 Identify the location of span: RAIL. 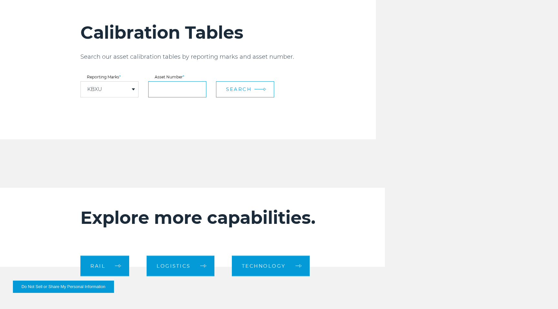
(98, 266).